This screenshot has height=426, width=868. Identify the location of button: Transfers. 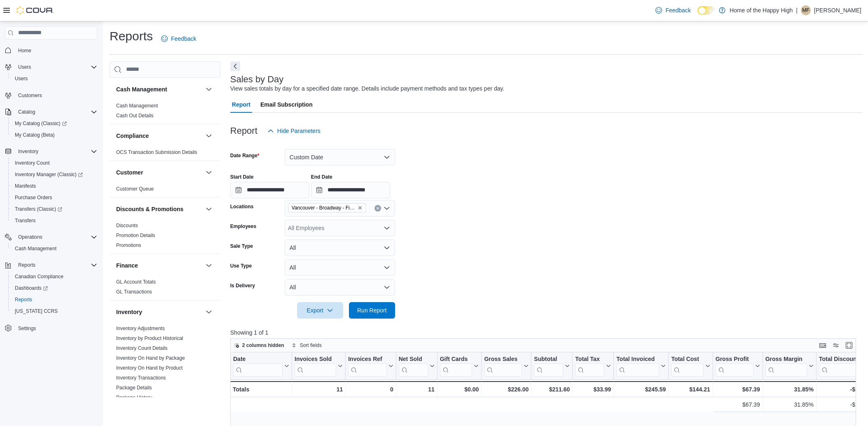
(54, 221).